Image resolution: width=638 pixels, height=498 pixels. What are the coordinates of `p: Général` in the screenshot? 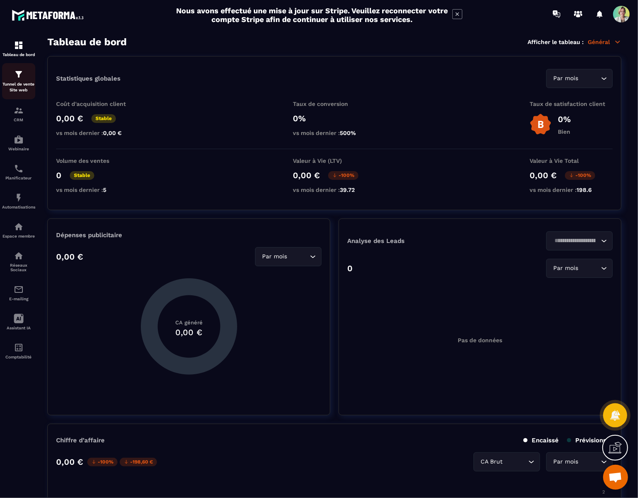 It's located at (604, 42).